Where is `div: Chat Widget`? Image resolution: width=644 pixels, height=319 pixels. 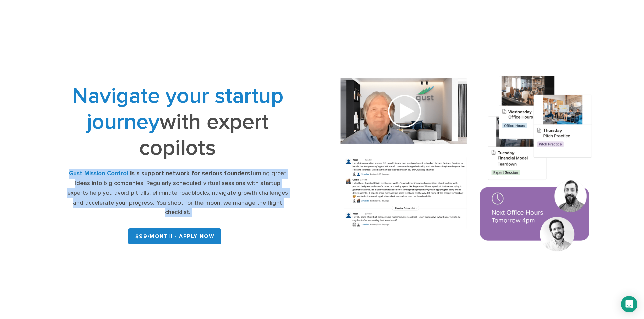 div: Chat Widget is located at coordinates (588, 283).